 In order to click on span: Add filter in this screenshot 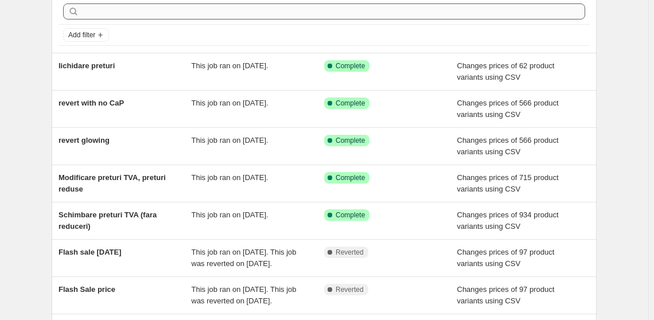, I will do `click(81, 35)`.